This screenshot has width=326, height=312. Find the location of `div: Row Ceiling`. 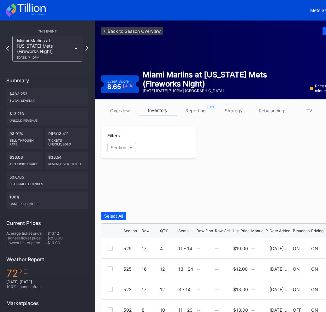

div: Row Ceiling is located at coordinates (226, 231).